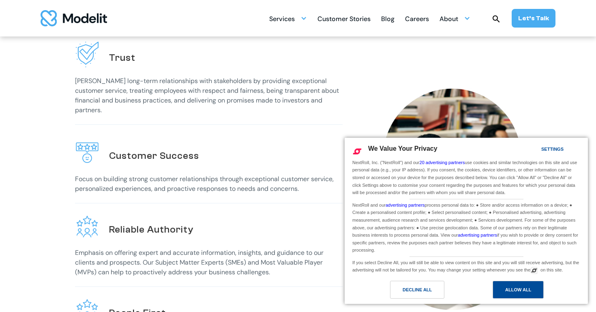 Image resolution: width=596 pixels, height=312 pixels. I want to click on p: Emphasis on offering expert and accurate information, insights, and guidance to our clients and p..., so click(209, 263).